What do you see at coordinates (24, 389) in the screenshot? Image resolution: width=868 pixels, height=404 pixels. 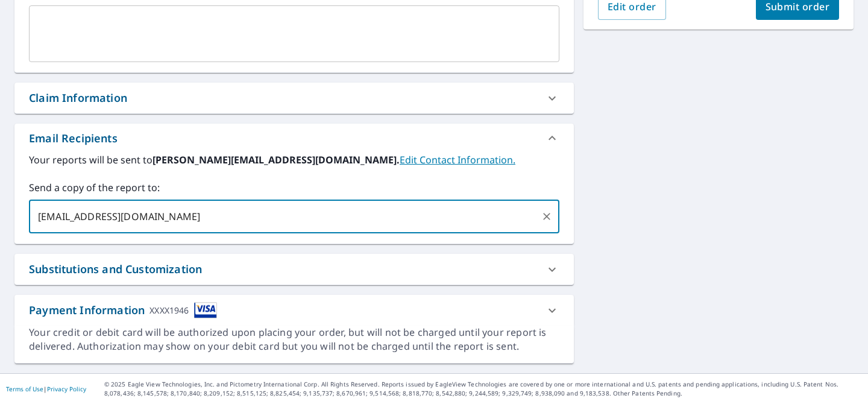 I see `a: Terms of Use` at bounding box center [24, 389].